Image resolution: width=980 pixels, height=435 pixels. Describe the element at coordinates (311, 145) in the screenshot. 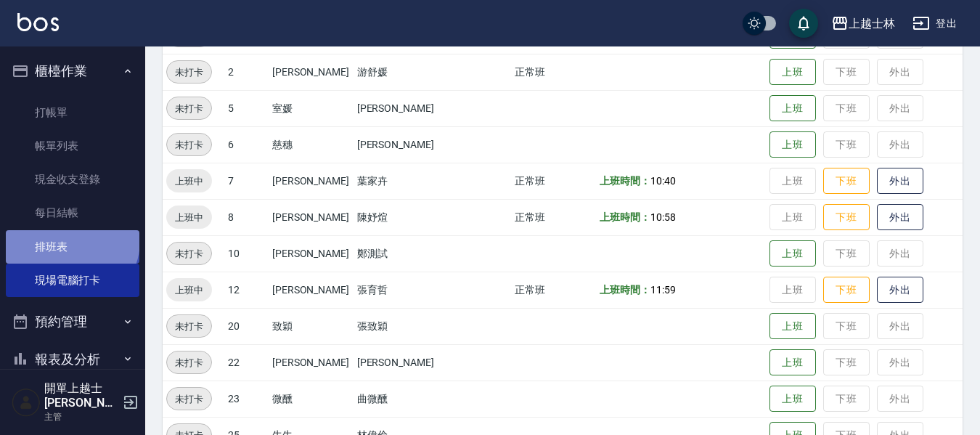

I see `td: 慈穗` at that location.